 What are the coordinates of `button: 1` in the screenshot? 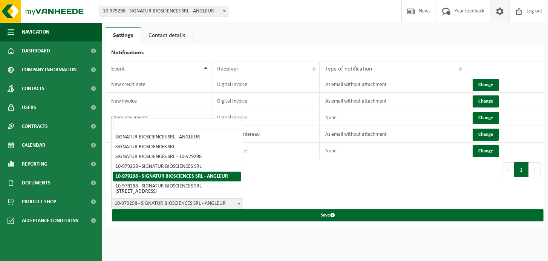 It's located at (521, 169).